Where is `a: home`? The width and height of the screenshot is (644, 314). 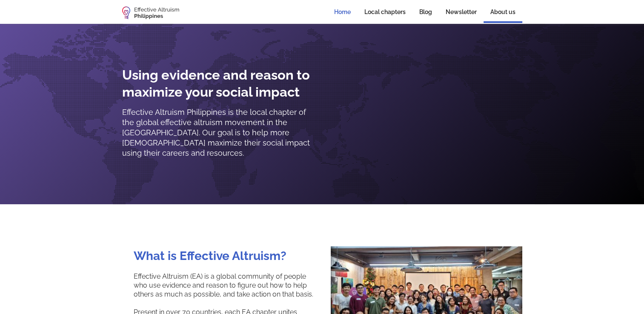 a: home is located at coordinates (151, 13).